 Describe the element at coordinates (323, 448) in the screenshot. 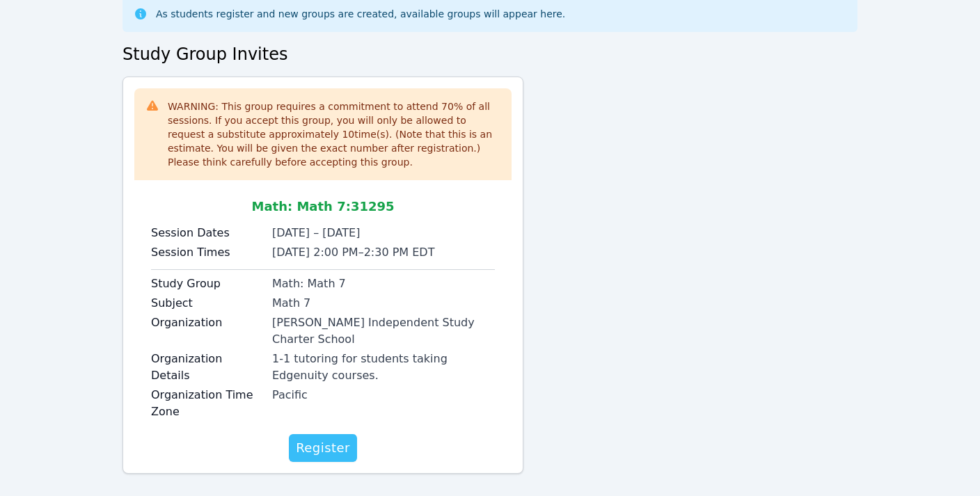

I see `span: Register` at that location.